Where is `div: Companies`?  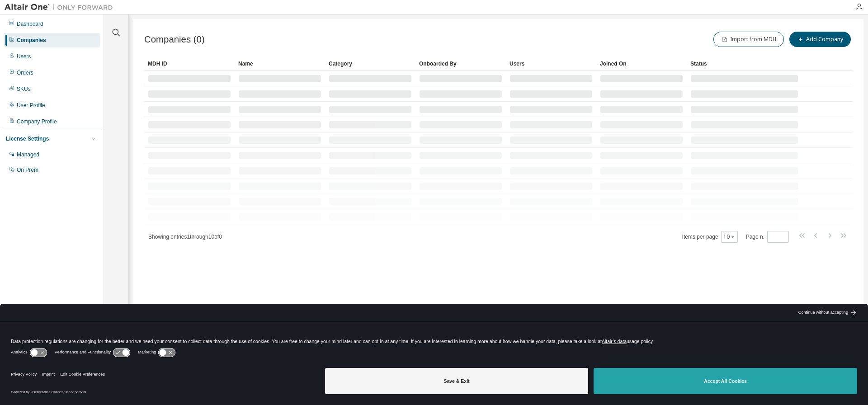
div: Companies is located at coordinates (31, 40).